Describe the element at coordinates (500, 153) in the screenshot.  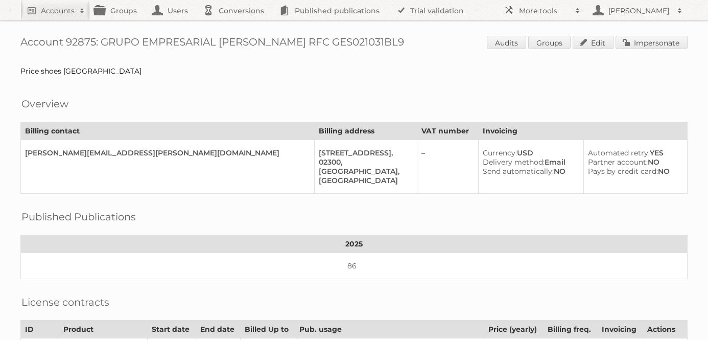
I see `span: Currency:` at that location.